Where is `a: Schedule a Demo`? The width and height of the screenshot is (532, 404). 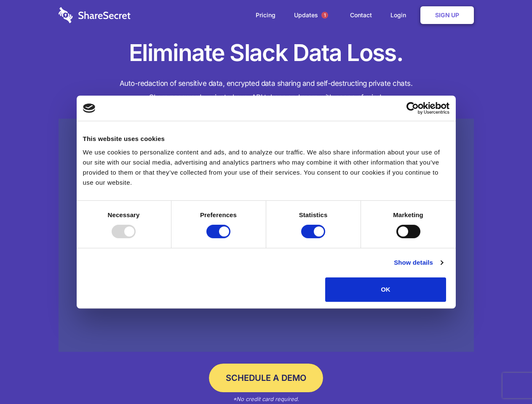 a: Schedule a Demo is located at coordinates (266, 378).